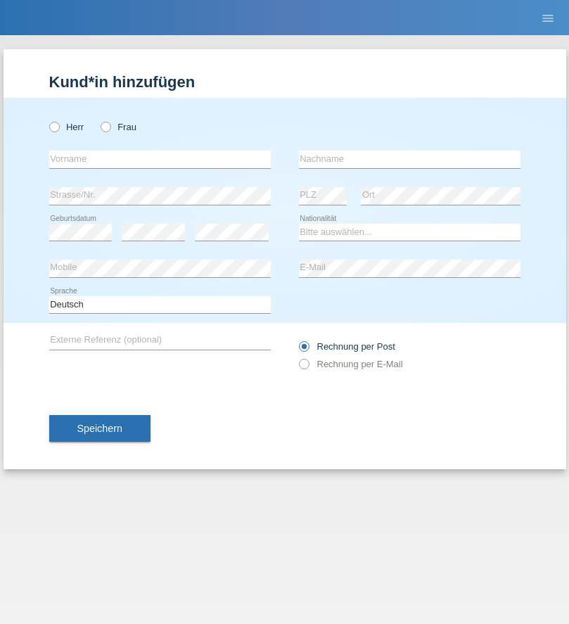  What do you see at coordinates (285, 82) in the screenshot?
I see `h1: Kund*in hinzufügen` at bounding box center [285, 82].